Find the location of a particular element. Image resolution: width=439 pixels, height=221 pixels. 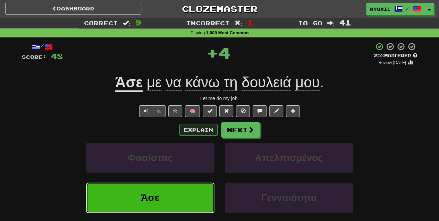

a: Nyoxic / is located at coordinates (395, 9).